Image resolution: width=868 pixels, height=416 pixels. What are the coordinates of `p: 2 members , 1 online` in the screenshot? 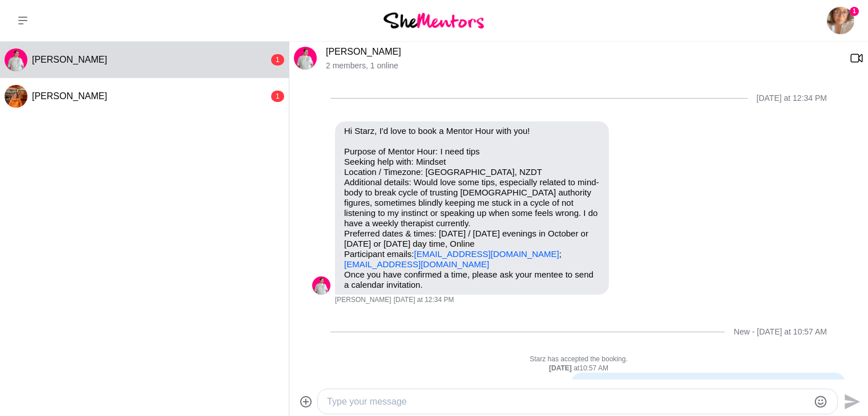 It's located at (584, 66).